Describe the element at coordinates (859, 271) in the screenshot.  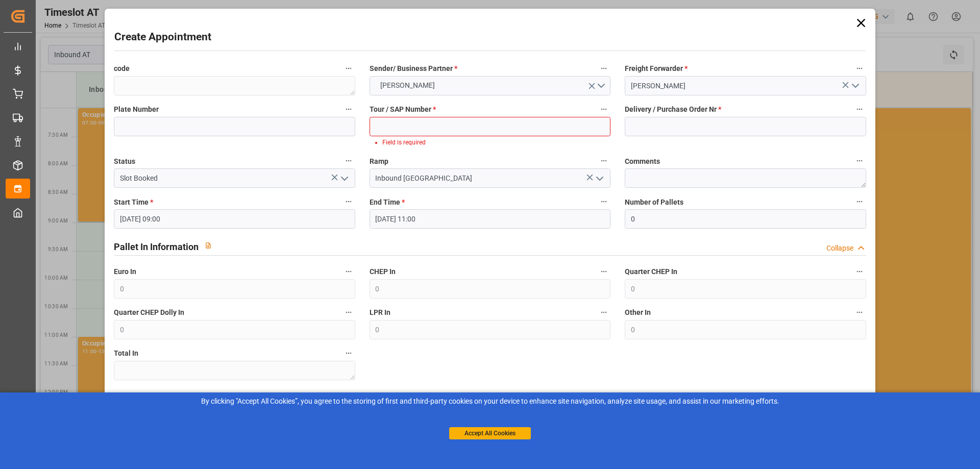
I see `button: Quarter CHEP In` at that location.